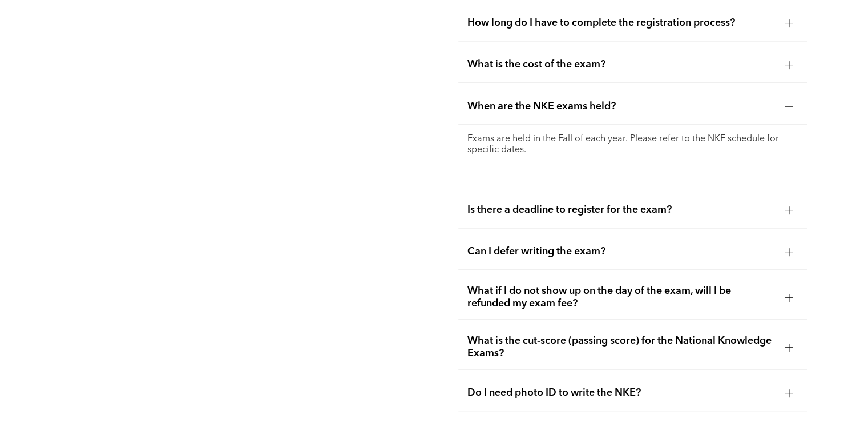  What do you see at coordinates (621, 297) in the screenshot?
I see `span: What if I do not show up on the day of the exam, will I be refunded my exam fee?` at bounding box center [621, 297].